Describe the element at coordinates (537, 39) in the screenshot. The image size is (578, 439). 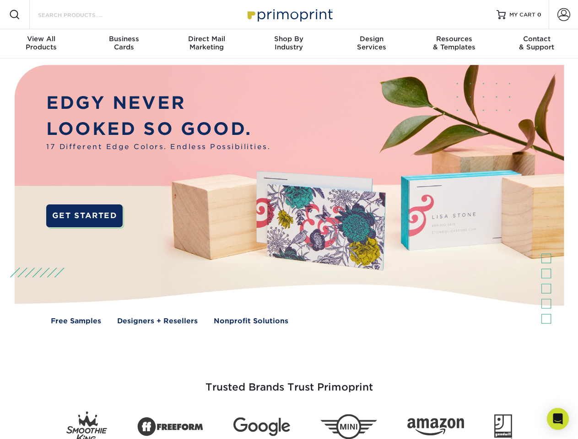
I see `span: Contact` at that location.